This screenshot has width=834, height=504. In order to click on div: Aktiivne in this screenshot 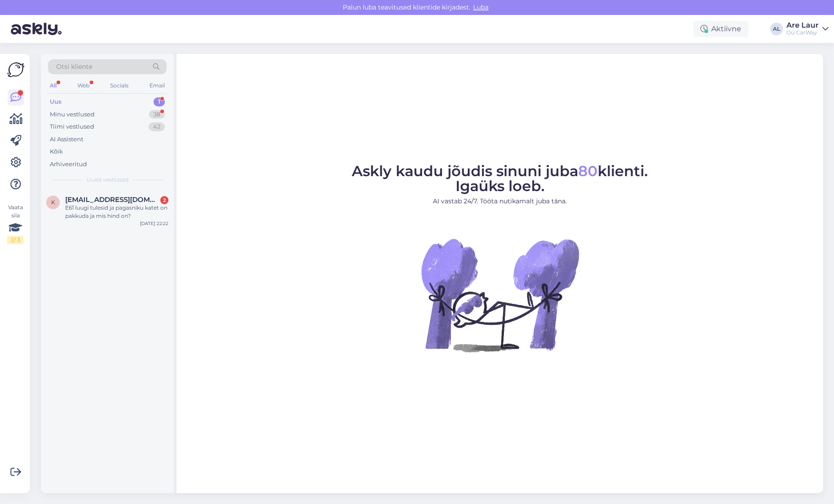, I will do `click(721, 29)`.